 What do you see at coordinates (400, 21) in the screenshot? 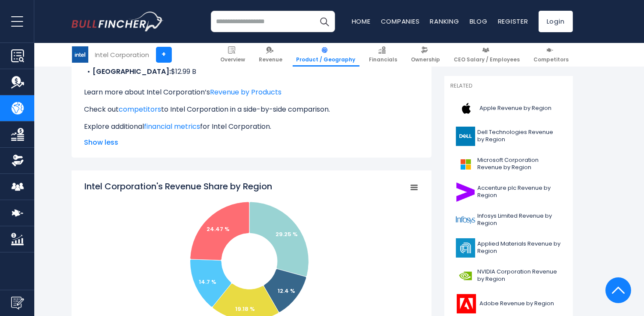
I see `a: Companies` at bounding box center [400, 21].